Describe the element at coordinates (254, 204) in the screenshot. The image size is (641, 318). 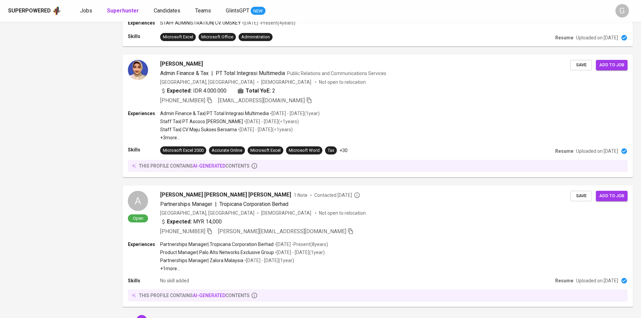
I see `span: Tropicana Corporation Berhad` at that location.